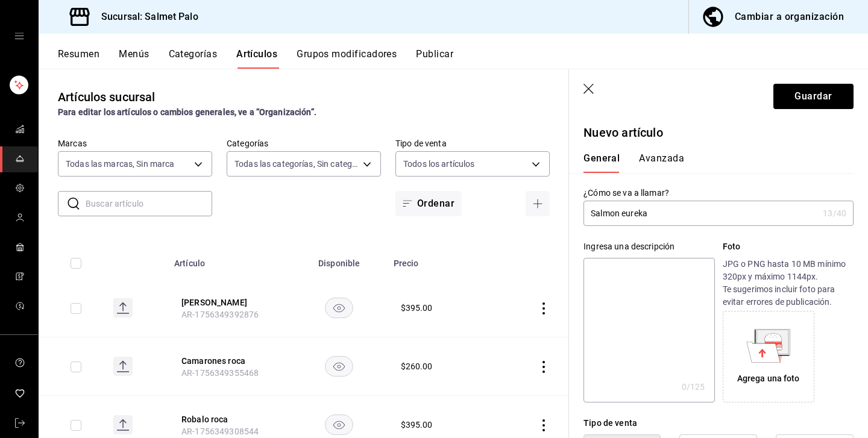 This screenshot has height=438, width=868. What do you see at coordinates (718, 423) in the screenshot?
I see `div: Tipo de venta` at bounding box center [718, 423].